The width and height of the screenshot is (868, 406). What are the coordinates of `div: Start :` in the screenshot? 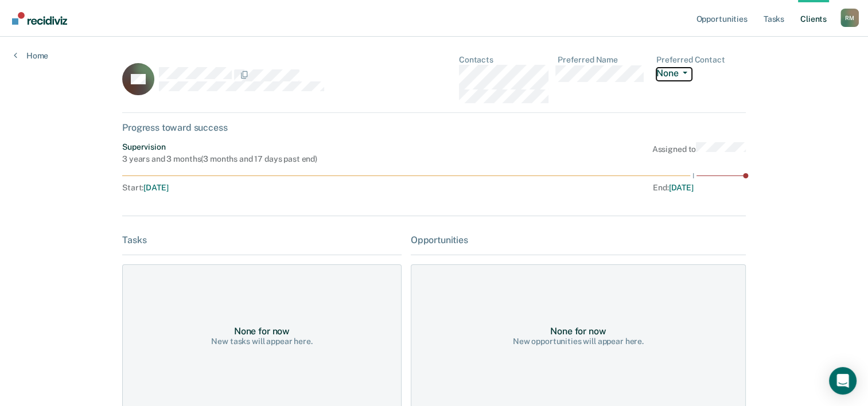 It's located at (265, 187).